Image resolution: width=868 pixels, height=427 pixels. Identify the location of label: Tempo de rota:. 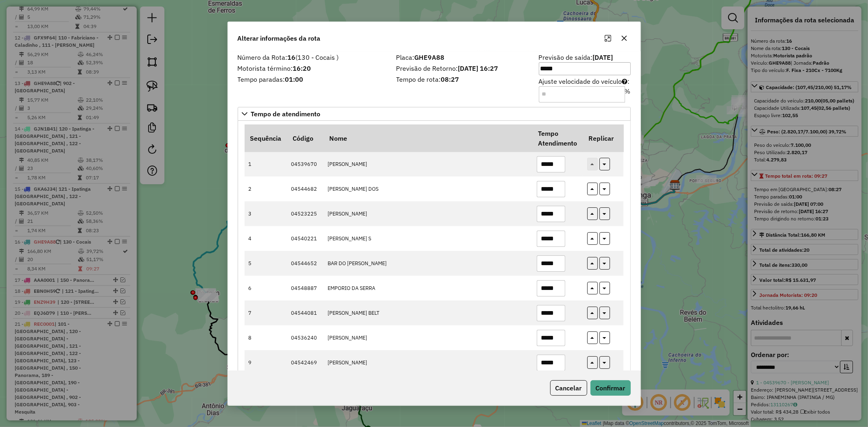
(463, 79).